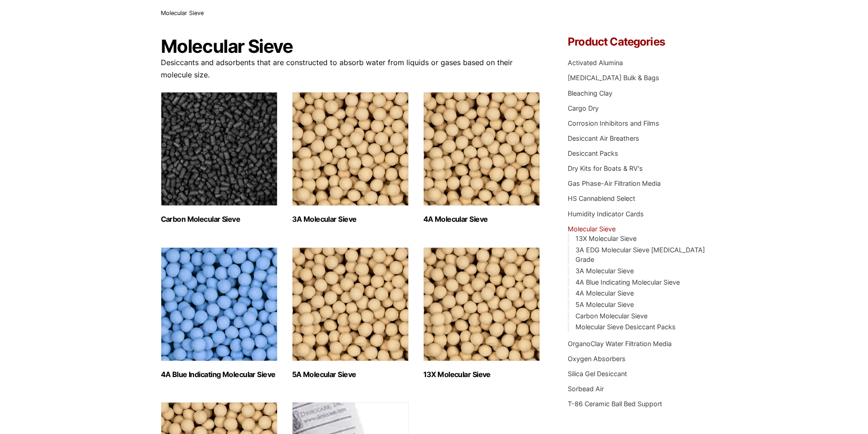 The image size is (868, 434). What do you see at coordinates (350, 304) in the screenshot?
I see `img: 5A Molecular Sieve` at bounding box center [350, 304].